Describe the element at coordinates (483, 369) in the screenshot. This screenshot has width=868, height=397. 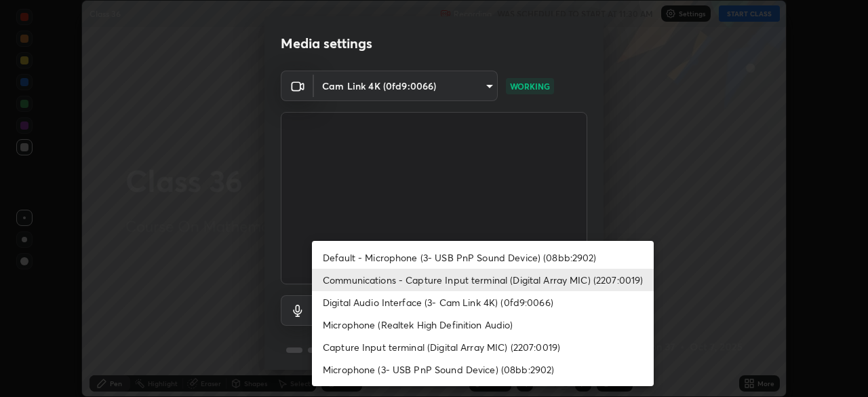
I see `li: Microphone (3- USB PnP Sound Device) (08bb:2902)` at that location.